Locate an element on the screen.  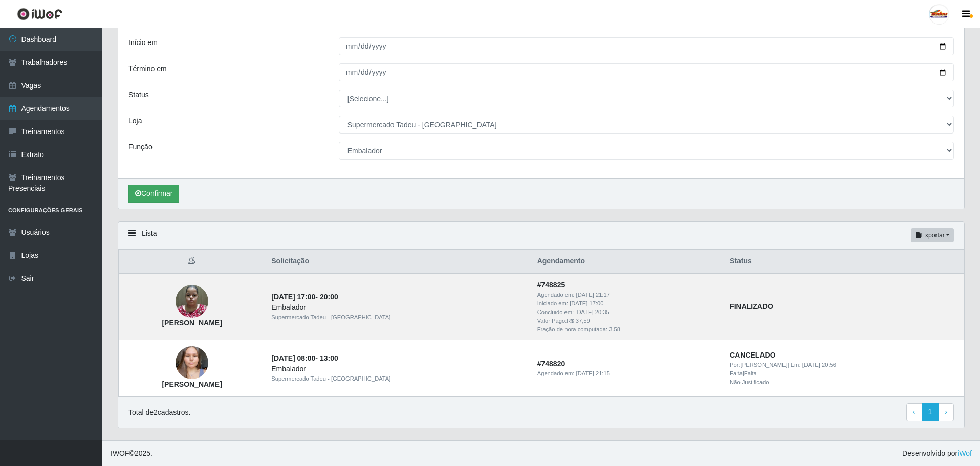
strong: CANCELADO is located at coordinates (752, 355).